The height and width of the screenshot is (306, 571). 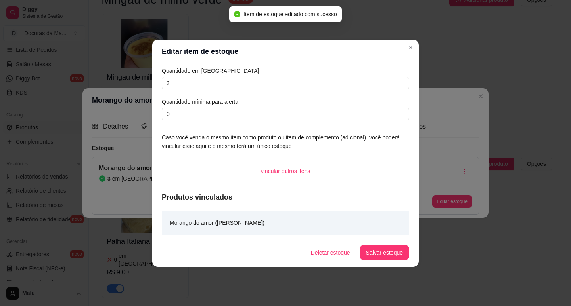 I want to click on span: Item de estoque editado com sucesso, so click(x=290, y=14).